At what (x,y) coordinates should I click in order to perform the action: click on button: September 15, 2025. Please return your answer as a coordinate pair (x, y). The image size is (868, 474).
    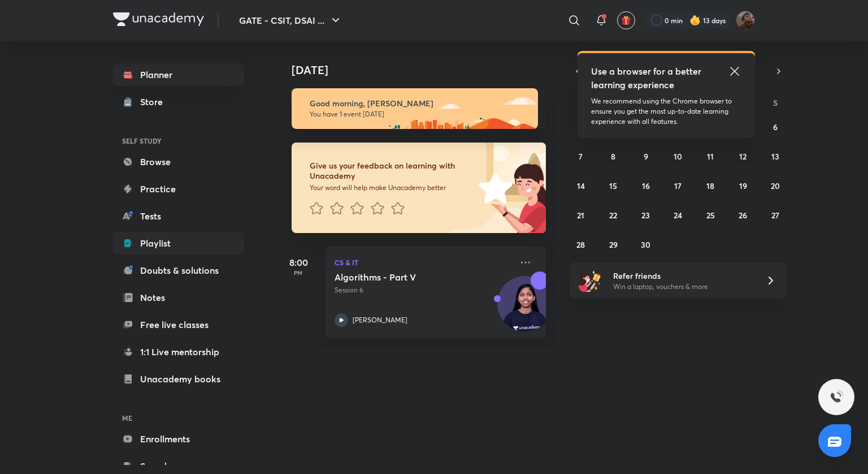
    Looking at the image, I should click on (613, 186).